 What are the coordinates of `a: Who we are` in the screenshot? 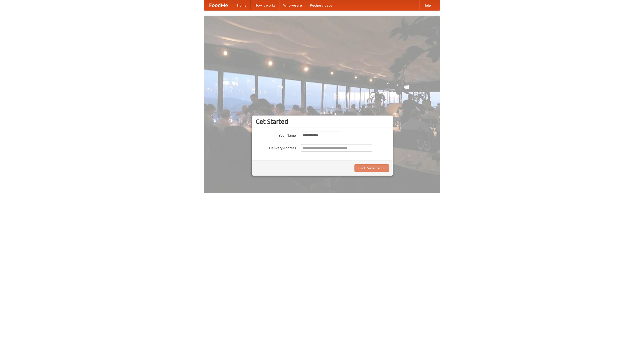 It's located at (292, 5).